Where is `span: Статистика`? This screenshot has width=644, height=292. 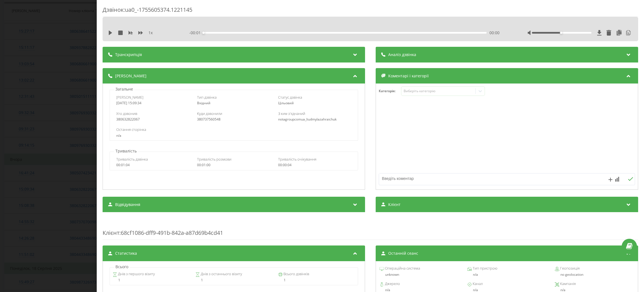 span: Статистика is located at coordinates (126, 253).